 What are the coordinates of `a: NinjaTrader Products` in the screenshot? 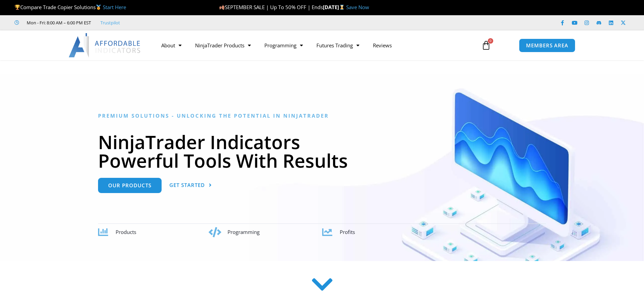 It's located at (223, 46).